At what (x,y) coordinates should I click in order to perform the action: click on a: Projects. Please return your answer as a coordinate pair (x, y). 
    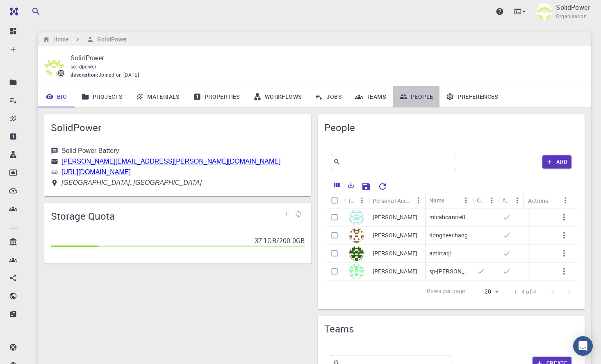
    Looking at the image, I should click on (102, 97).